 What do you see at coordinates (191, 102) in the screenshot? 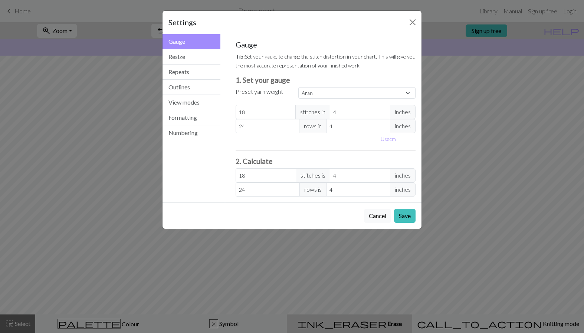
I see `button: View modes` at bounding box center [191, 102].